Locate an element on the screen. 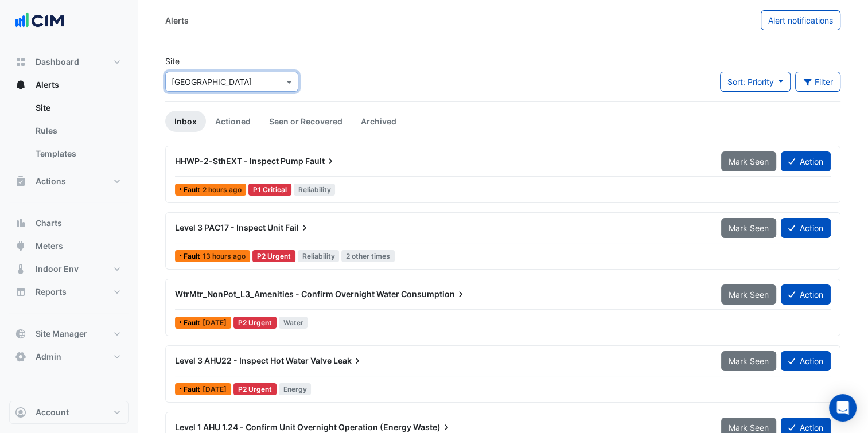 This screenshot has height=433, width=868. span: Wed 23-Jul-2025 15:30 AEST is located at coordinates (215, 389).